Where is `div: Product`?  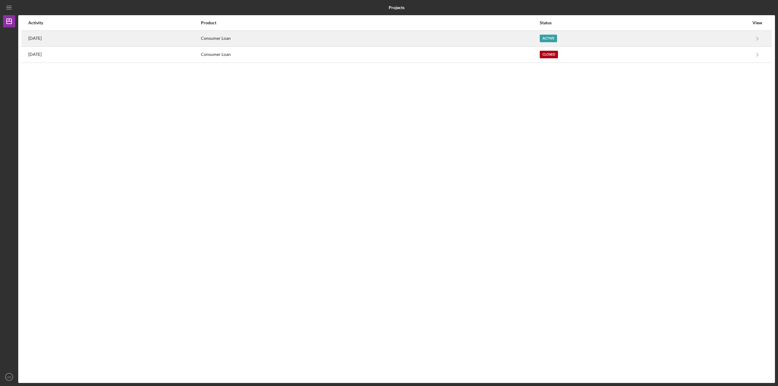
div: Product is located at coordinates (370, 23).